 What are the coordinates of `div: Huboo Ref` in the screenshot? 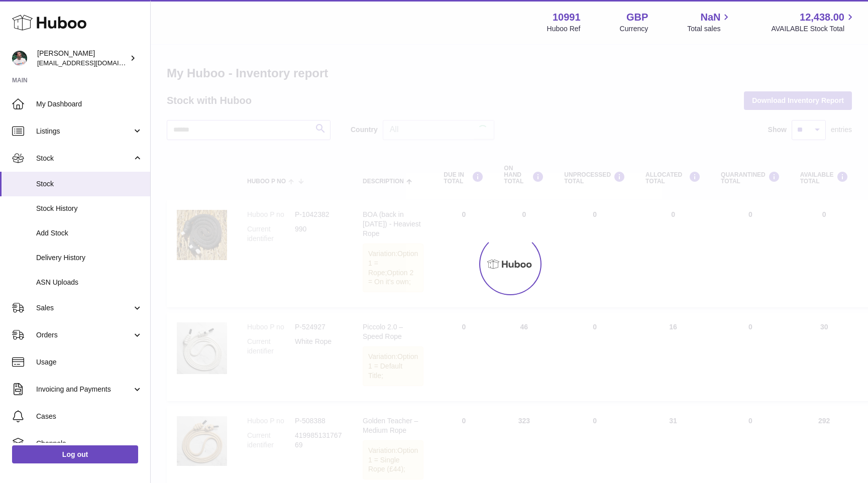 It's located at (563, 29).